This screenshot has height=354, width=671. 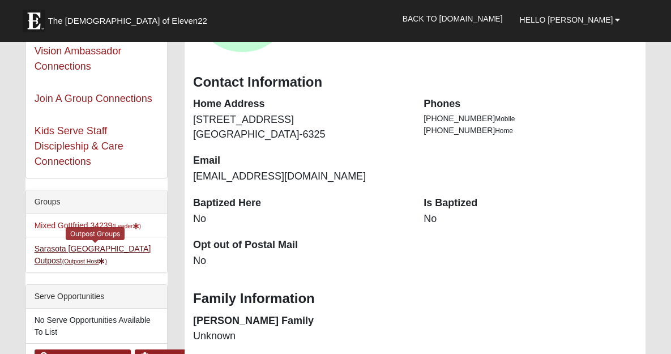 I want to click on small: (Leader ), so click(x=126, y=226).